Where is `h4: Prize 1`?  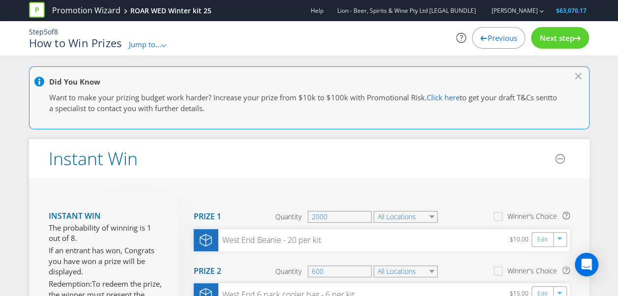
h4: Prize 1 is located at coordinates (208, 217).